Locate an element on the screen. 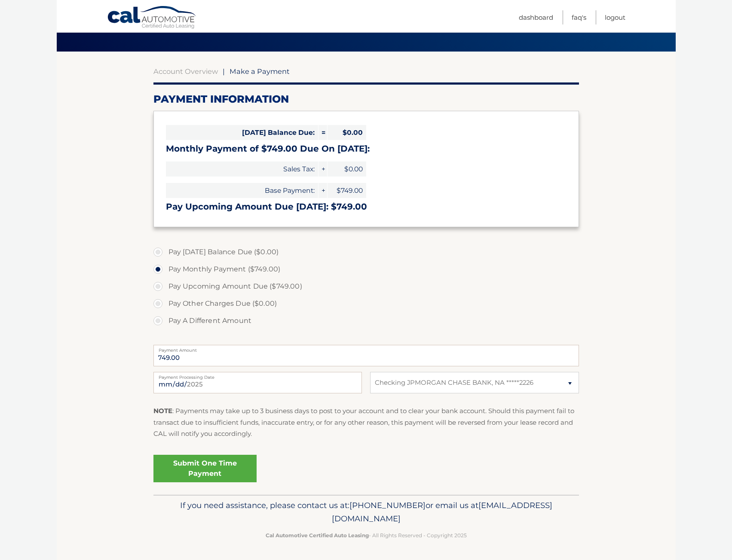 The image size is (732, 560). input: Payment Date is located at coordinates (257, 383).